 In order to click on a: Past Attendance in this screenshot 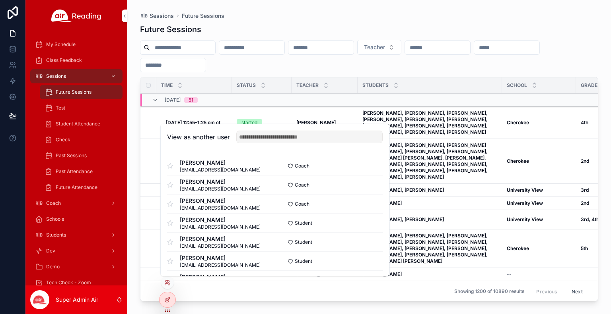, I will do `click(81, 172)`.